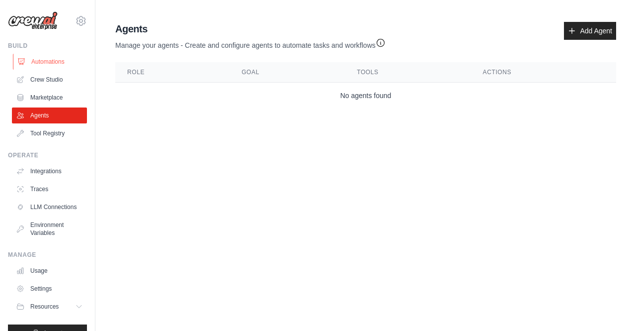 This screenshot has width=636, height=331. I want to click on div: Manage, so click(47, 255).